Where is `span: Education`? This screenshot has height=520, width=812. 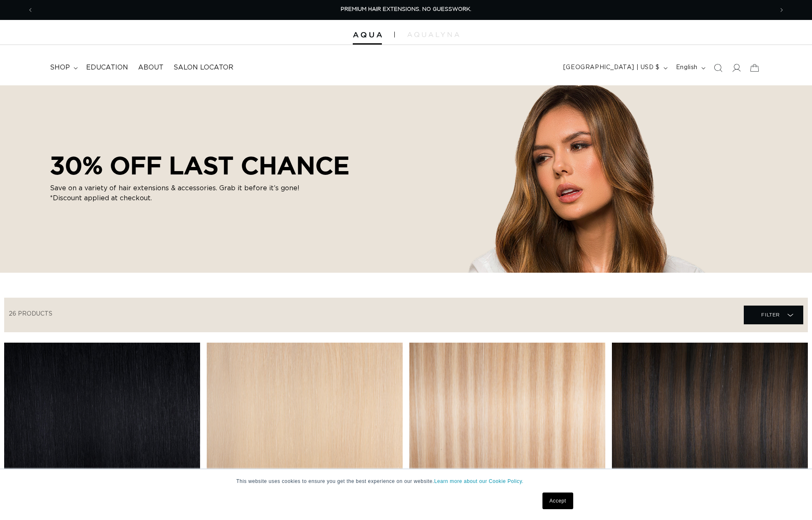
span: Education is located at coordinates (107, 67).